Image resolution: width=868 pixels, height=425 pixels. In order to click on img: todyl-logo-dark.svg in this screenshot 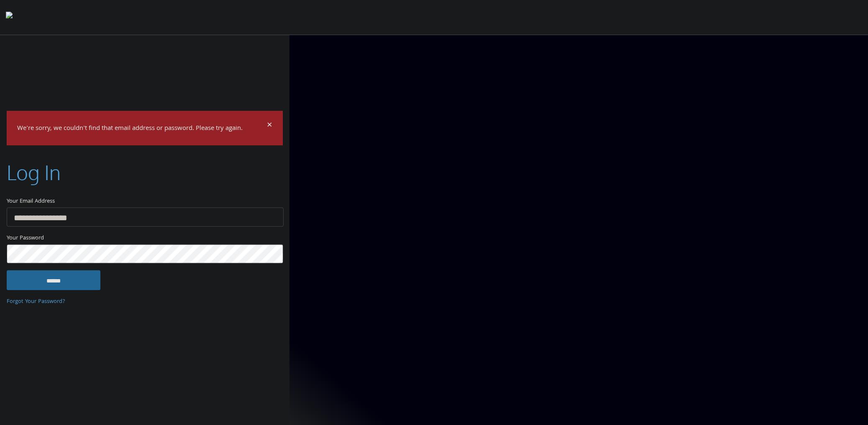, I will do `click(9, 17)`.